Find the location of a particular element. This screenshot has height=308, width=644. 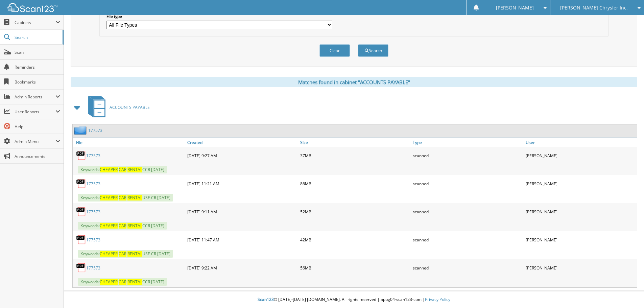

button: Clear is located at coordinates (335, 50).